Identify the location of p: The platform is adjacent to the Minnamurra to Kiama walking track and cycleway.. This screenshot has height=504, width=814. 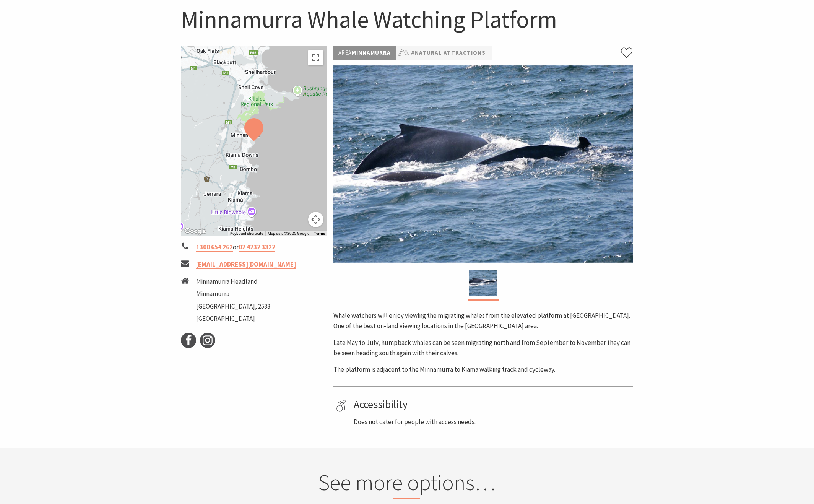
(484, 369).